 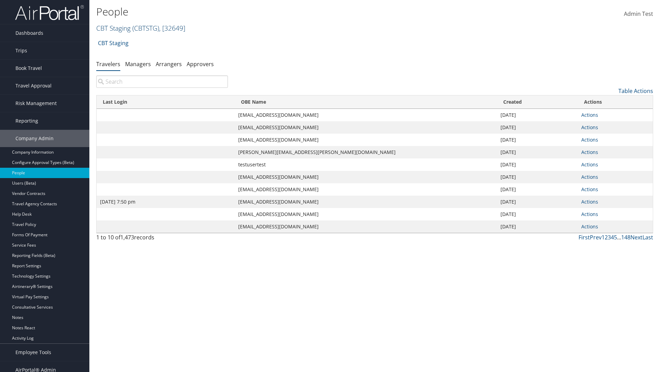 What do you see at coordinates (172, 28) in the screenshot?
I see `span: , [ 32649 ]` at bounding box center [172, 28].